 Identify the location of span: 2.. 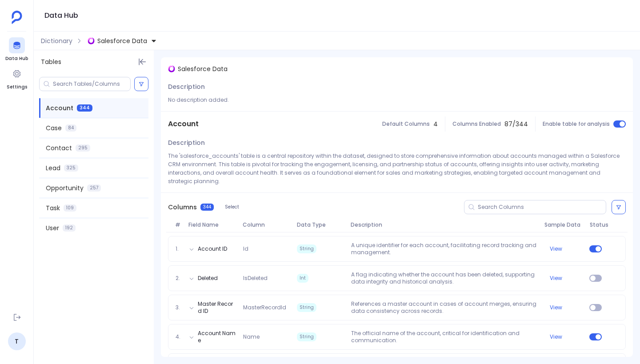
(178, 278).